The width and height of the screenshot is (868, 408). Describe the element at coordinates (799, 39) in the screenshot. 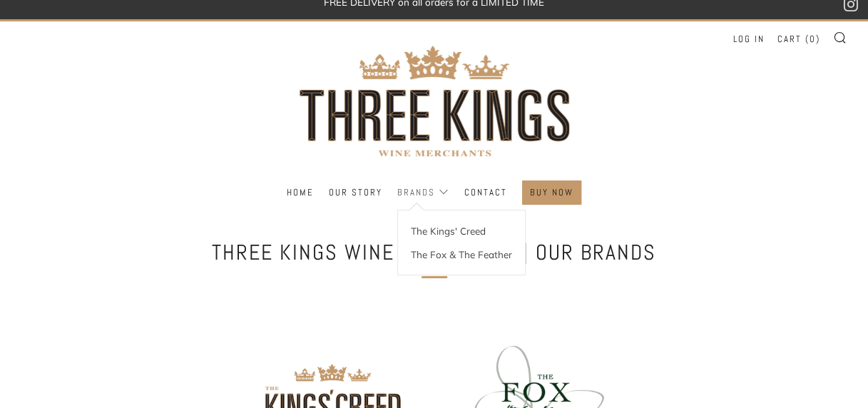

I see `a: Cart (0)` at that location.